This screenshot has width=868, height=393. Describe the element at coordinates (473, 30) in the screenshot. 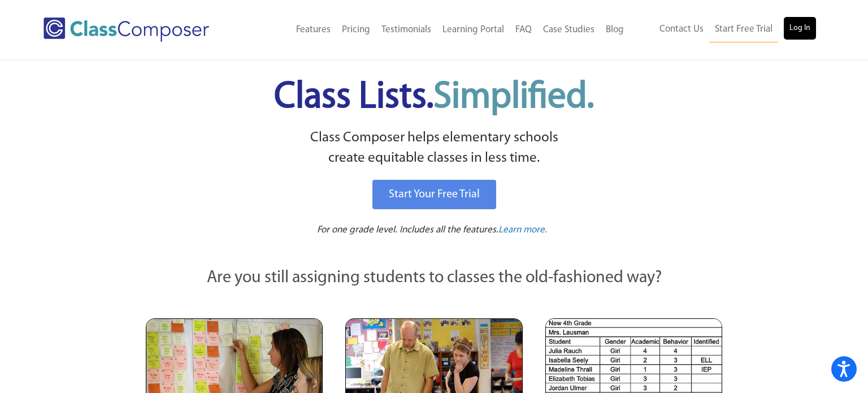

I see `a: Learning Portal` at that location.